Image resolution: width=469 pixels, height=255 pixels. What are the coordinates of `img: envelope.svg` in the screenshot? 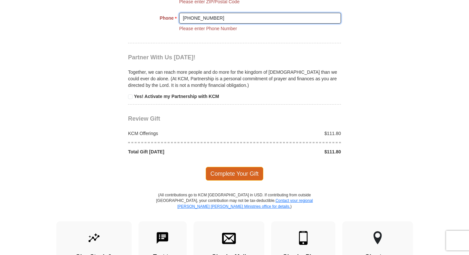 It's located at (229, 238).